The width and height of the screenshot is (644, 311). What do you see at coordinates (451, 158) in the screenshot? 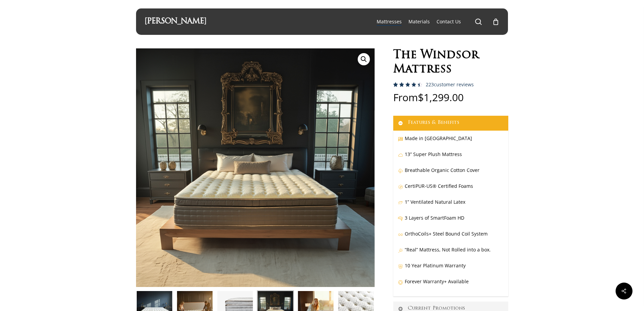
I see `p: 13” Super Plush Mattress` at bounding box center [451, 158].